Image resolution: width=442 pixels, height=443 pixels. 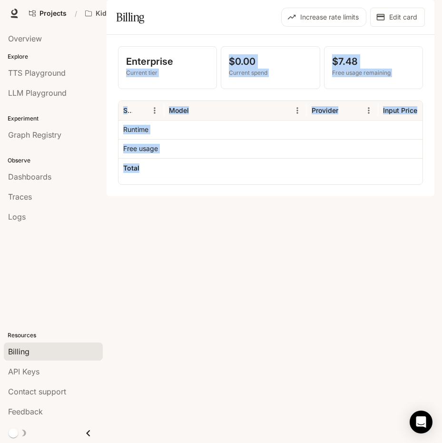 I want to click on h1: Billing, so click(x=130, y=17).